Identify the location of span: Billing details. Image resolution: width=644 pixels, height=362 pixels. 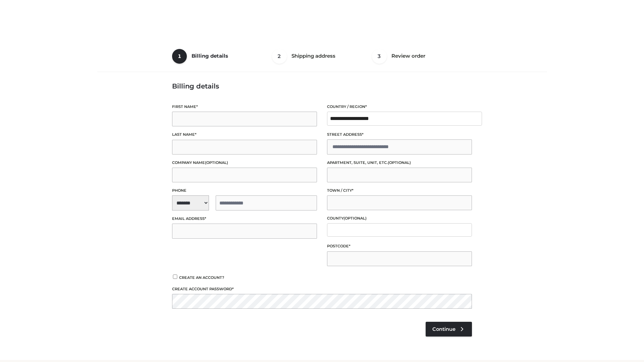
(209, 55).